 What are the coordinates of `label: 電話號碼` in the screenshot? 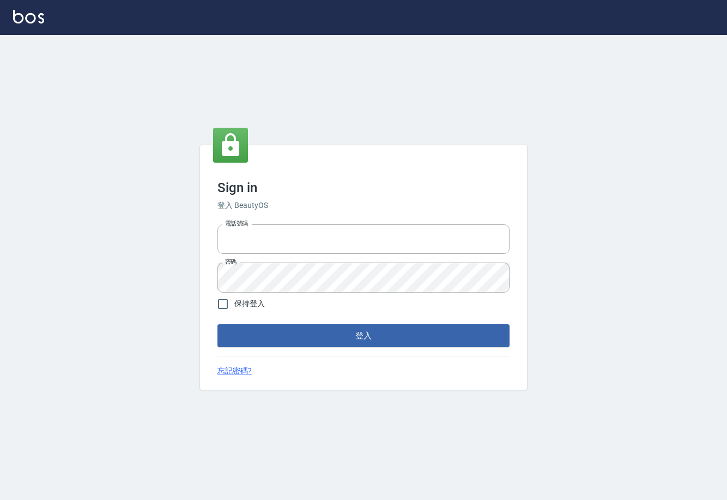 It's located at (237, 223).